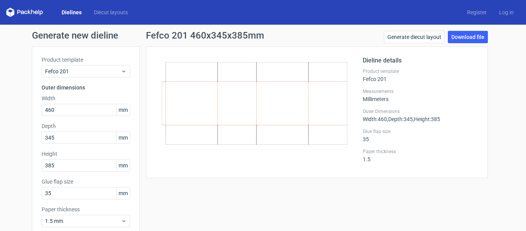  What do you see at coordinates (72, 12) in the screenshot?
I see `a: Dielines` at bounding box center [72, 12].